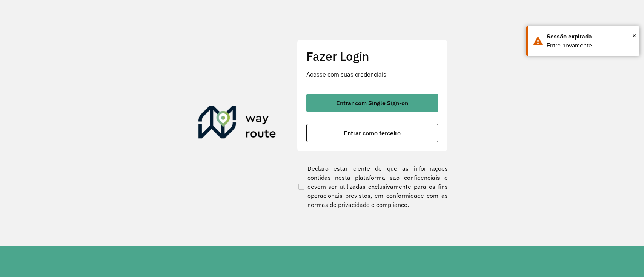  What do you see at coordinates (237, 124) in the screenshot?
I see `img: Roteirizador AmbevTech` at bounding box center [237, 124].